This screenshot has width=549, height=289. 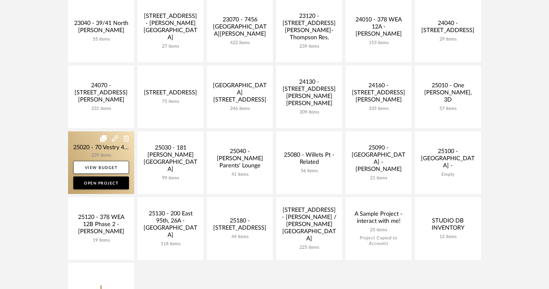 What do you see at coordinates (448, 237) in the screenshot?
I see `div: 12 items` at bounding box center [448, 237].